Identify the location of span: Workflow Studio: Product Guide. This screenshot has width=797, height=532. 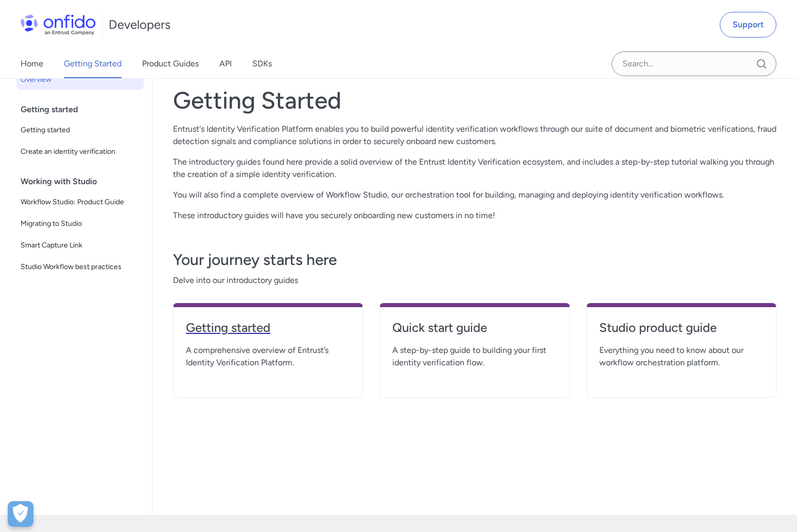
(80, 202).